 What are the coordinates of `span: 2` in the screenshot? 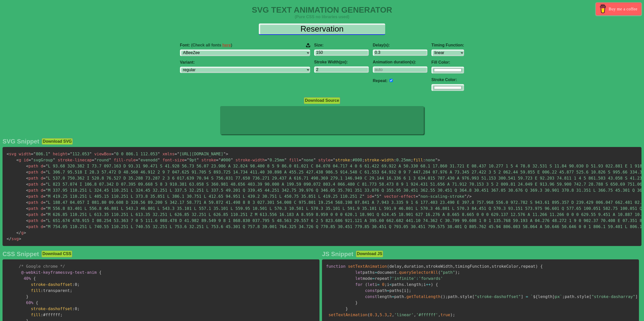 It's located at (391, 314).